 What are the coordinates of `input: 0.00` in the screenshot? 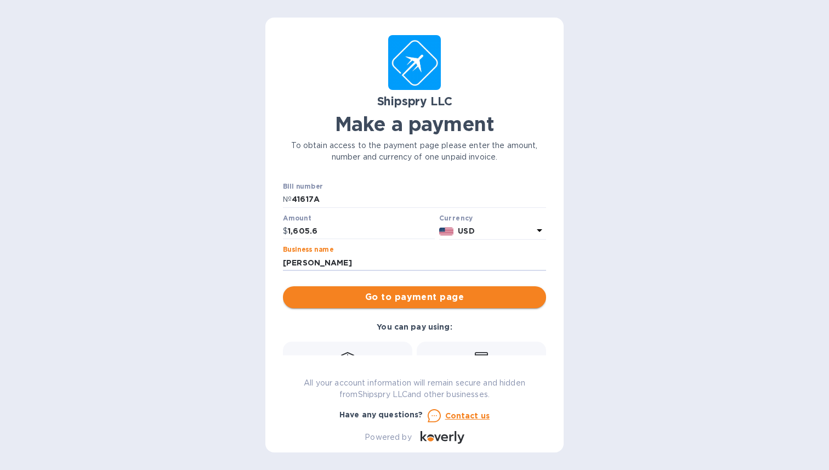 It's located at (361, 231).